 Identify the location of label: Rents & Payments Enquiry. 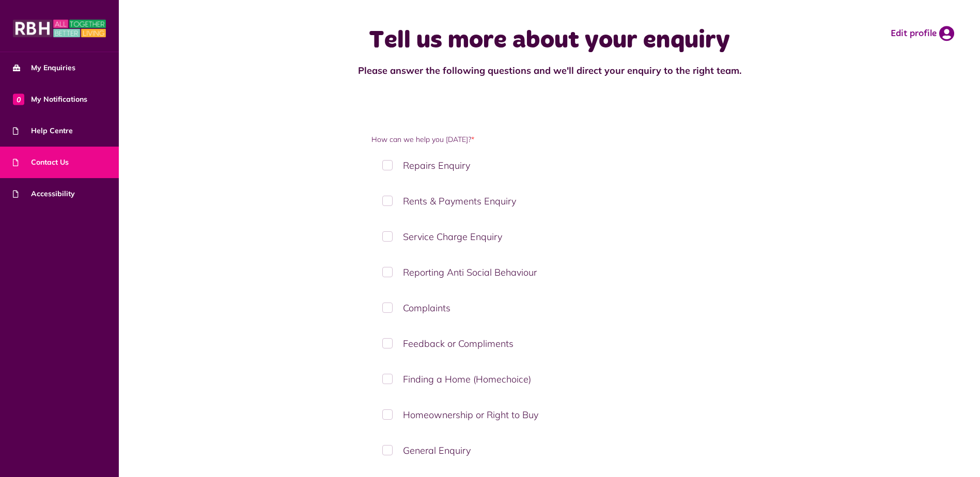
(549, 201).